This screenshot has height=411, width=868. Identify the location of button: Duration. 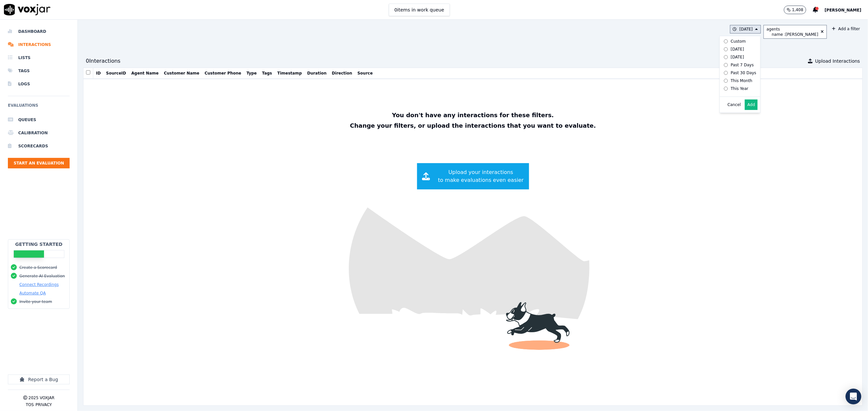
(317, 73).